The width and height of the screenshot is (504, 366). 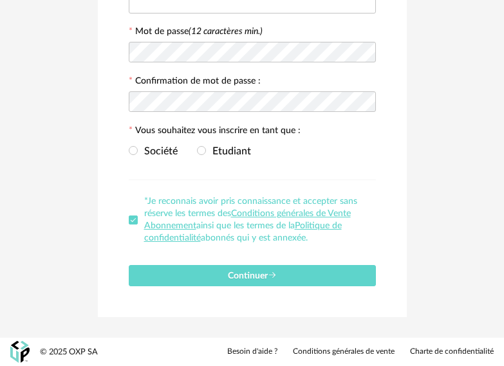 What do you see at coordinates (214, 132) in the screenshot?
I see `label: Vous souhaitez vous inscrire en tant que :` at bounding box center [214, 132].